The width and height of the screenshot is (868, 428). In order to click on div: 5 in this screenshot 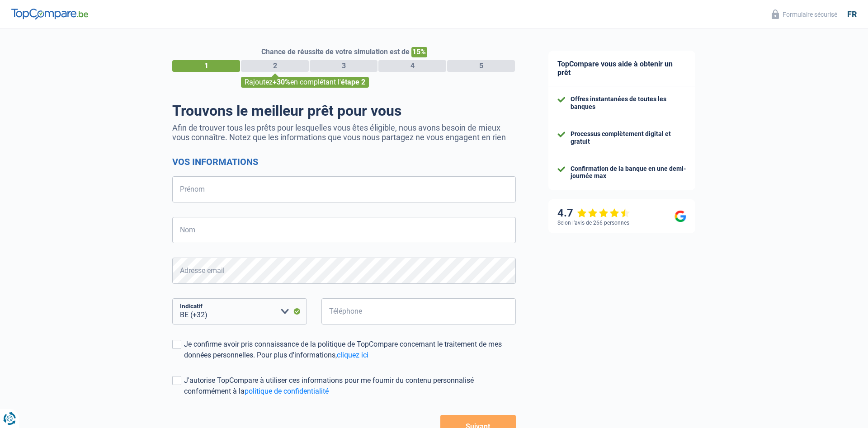, I will do `click(481, 66)`.